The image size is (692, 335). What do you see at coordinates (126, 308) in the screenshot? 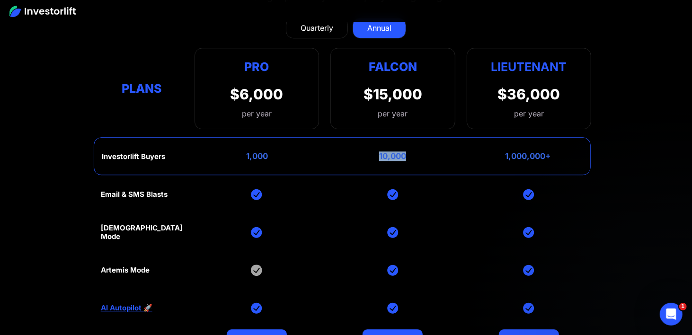
I see `a: AI Autopilot 🚀` at bounding box center [126, 308].